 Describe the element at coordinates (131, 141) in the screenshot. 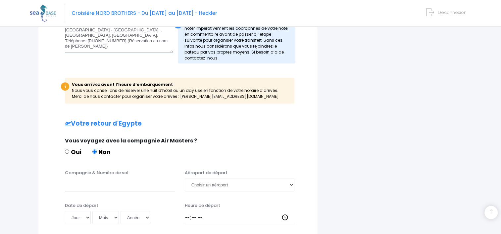

I see `span: Vous voyagez avec la compagnie Air Masters ?` at that location.